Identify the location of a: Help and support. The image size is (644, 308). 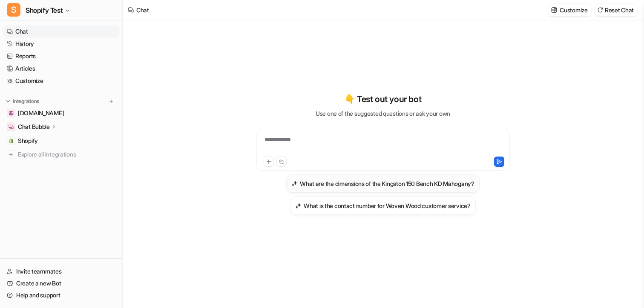
(61, 295).